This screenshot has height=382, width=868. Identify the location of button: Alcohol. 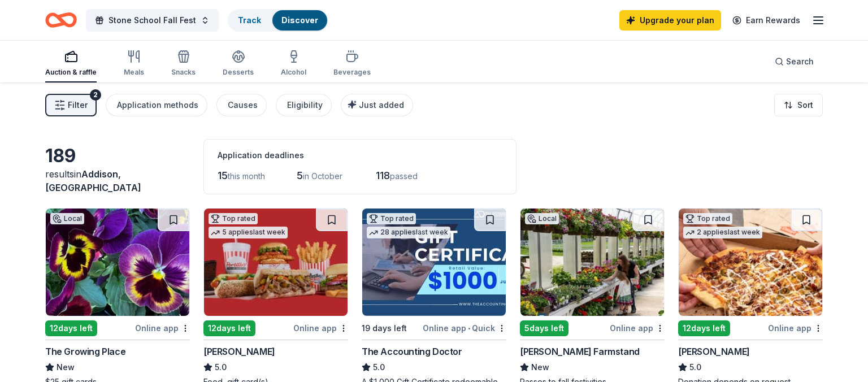
(294, 64).